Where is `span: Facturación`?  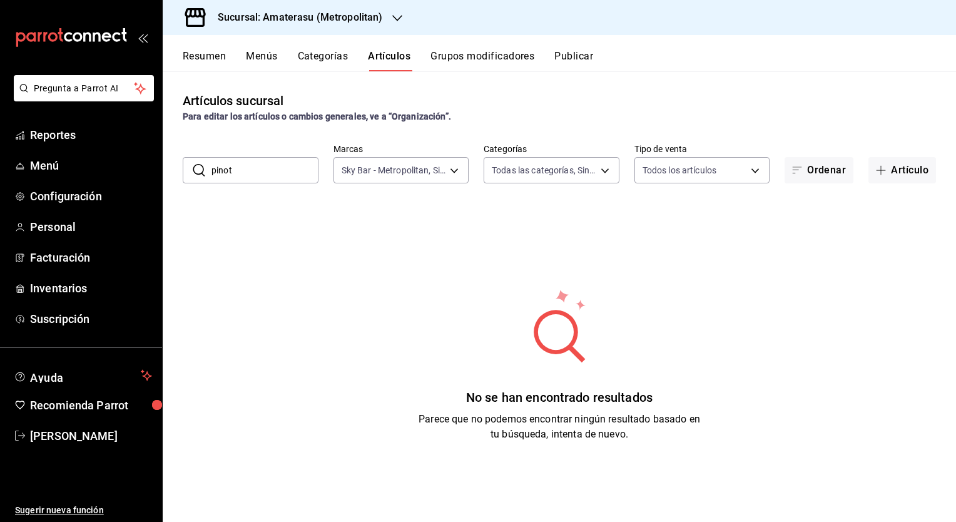
span: Facturación is located at coordinates (91, 257).